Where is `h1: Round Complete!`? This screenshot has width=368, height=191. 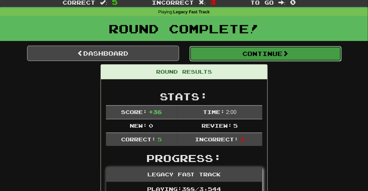
h1: Round Complete! is located at coordinates (184, 29).